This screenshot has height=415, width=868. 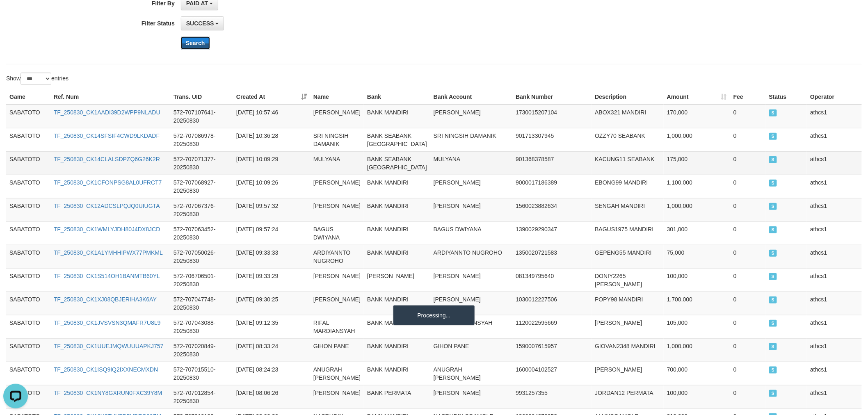 What do you see at coordinates (697, 97) in the screenshot?
I see `th: Amount: activate to sort column ascending` at bounding box center [697, 97].